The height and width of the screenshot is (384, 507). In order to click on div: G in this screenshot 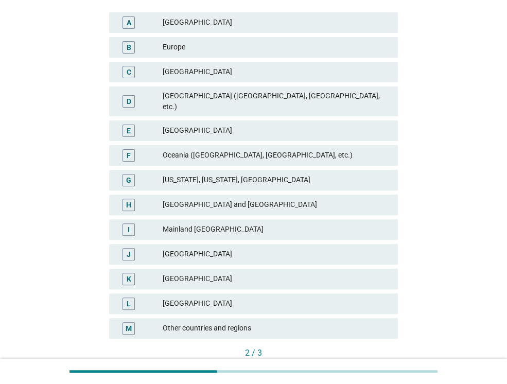, I will do `click(129, 180)`.